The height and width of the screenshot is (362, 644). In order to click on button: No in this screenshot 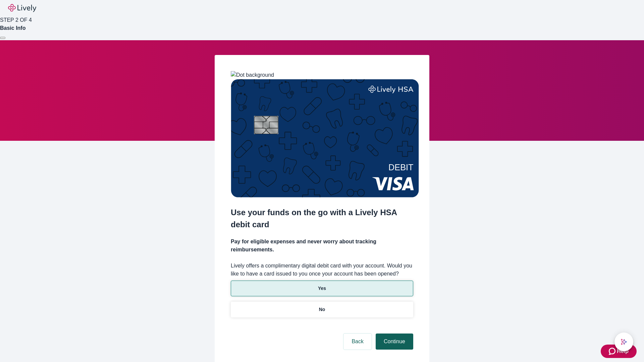, I will do `click(322, 309)`.